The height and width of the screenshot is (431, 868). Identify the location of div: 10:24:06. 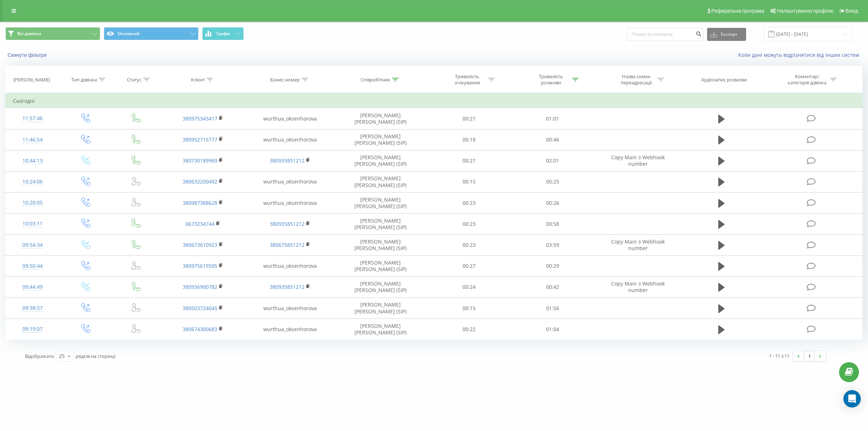
(33, 181).